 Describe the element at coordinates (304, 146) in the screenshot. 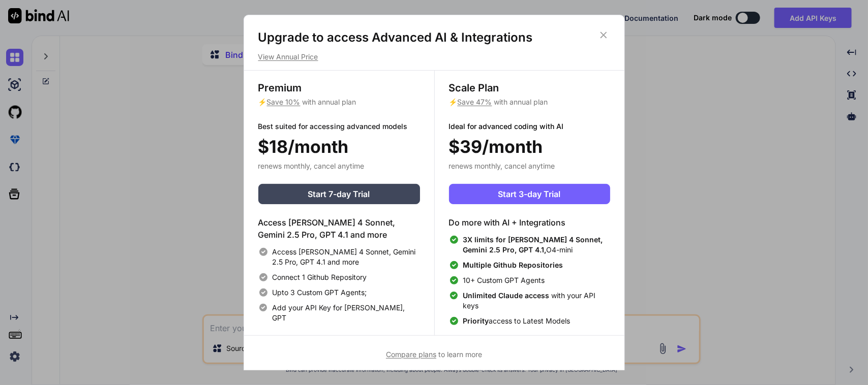

I see `span: $18/month` at that location.